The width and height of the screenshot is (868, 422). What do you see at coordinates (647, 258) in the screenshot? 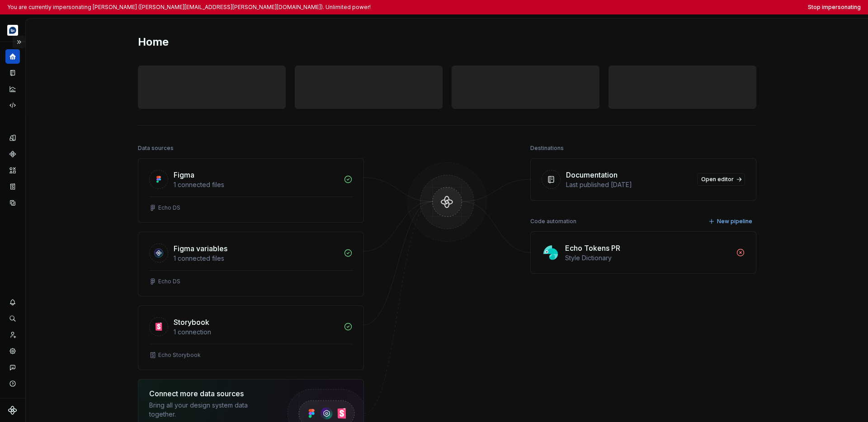
I see `div: Style Dictionary` at bounding box center [647, 258].